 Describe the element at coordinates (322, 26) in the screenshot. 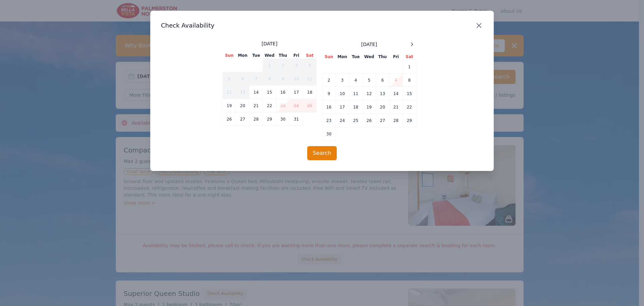

I see `h3: Check Availability` at that location.